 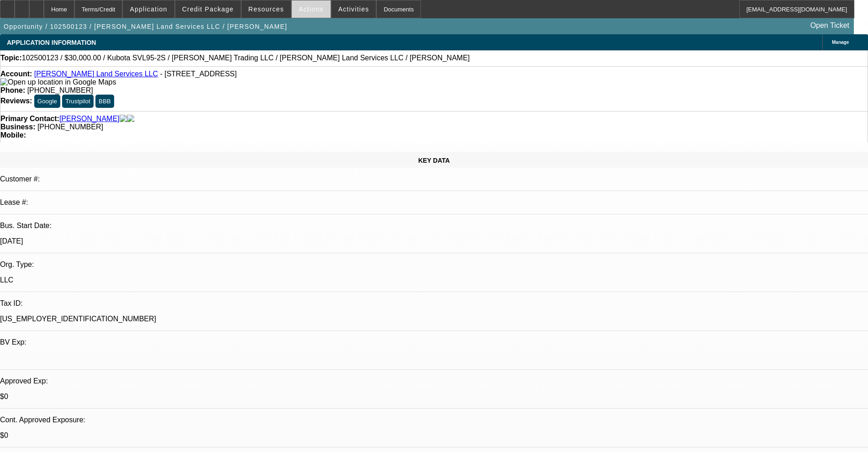 What do you see at coordinates (266, 9) in the screenshot?
I see `span: Resources` at bounding box center [266, 9].